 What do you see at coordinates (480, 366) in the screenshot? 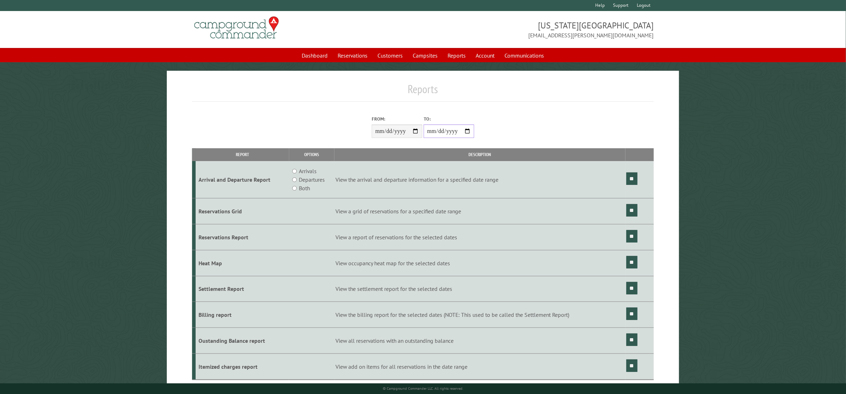
I see `td: View add on items for all reservations in the date range` at bounding box center [480, 366].